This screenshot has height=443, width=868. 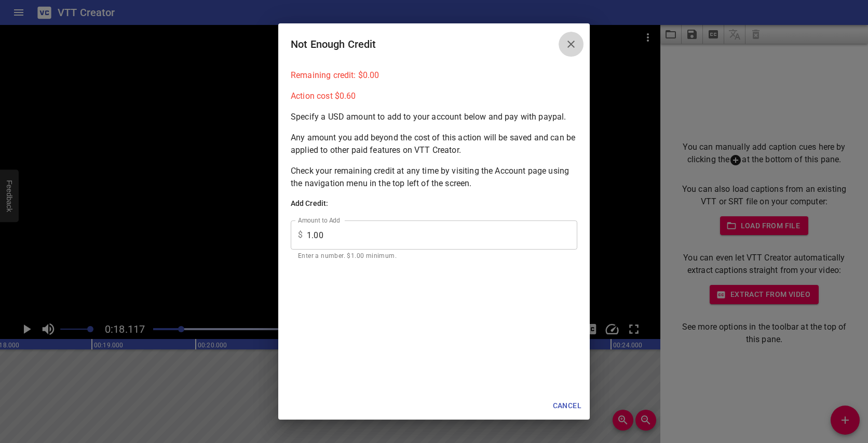 I want to click on input: 1.00, so click(x=442, y=235).